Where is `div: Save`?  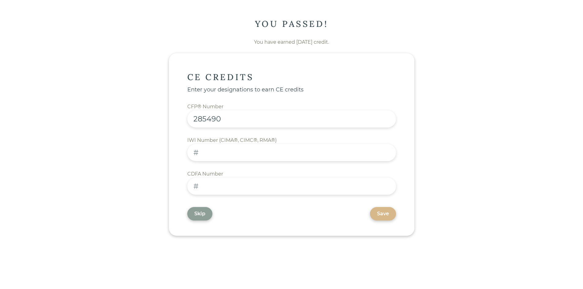 div: Save is located at coordinates (383, 214).